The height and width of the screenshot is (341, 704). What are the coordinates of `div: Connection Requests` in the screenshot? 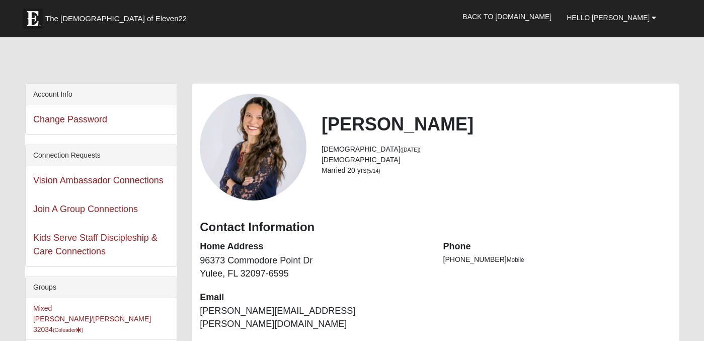 It's located at (101, 156).